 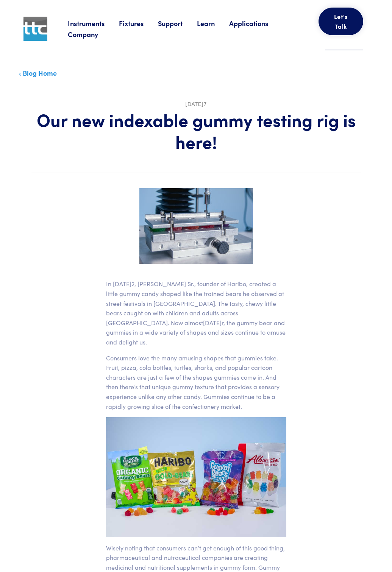 What do you see at coordinates (93, 23) in the screenshot?
I see `a: Instruments` at bounding box center [93, 23].